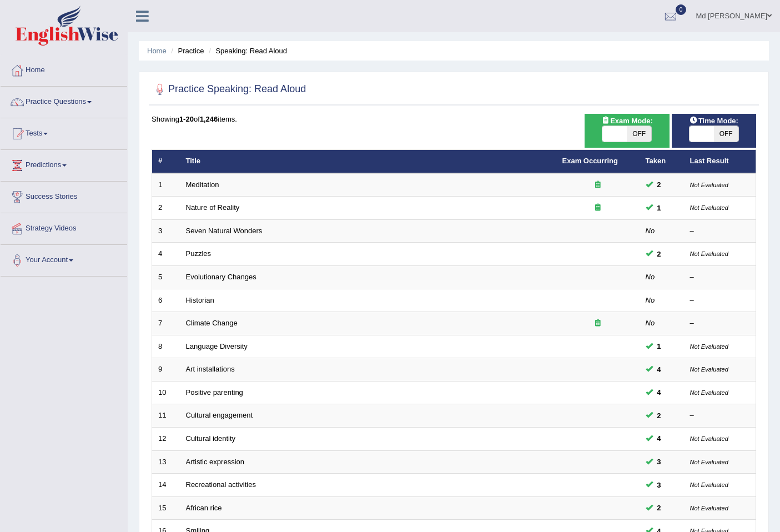 This screenshot has width=780, height=532. Describe the element at coordinates (591, 161) in the screenshot. I see `a: Exam Occurring` at that location.